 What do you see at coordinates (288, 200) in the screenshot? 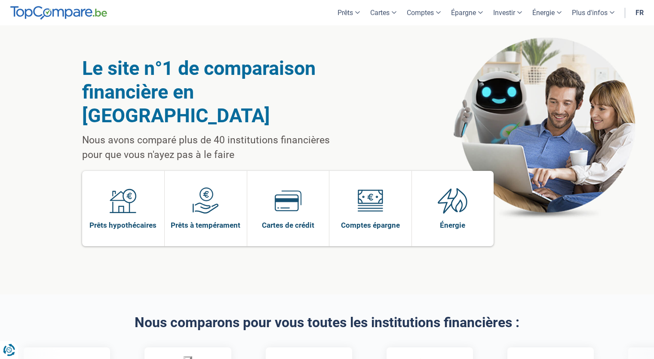
I see `img: Cartes de crédit` at bounding box center [288, 200].